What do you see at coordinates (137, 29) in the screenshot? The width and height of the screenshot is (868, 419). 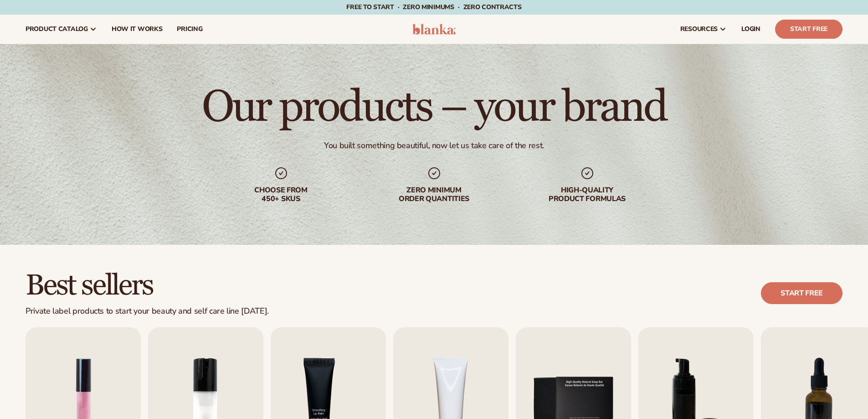 I see `a: How It Works` at bounding box center [137, 29].